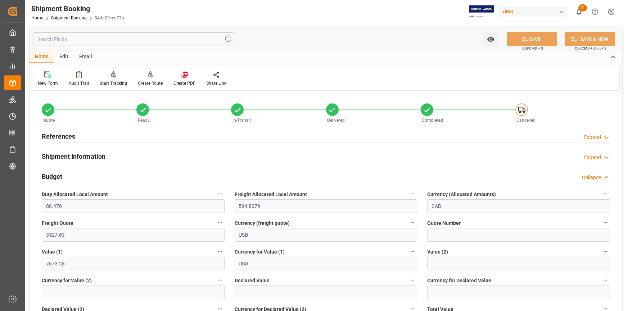 This screenshot has width=628, height=311. What do you see at coordinates (591, 178) in the screenshot?
I see `div: Collapse` at bounding box center [591, 178].